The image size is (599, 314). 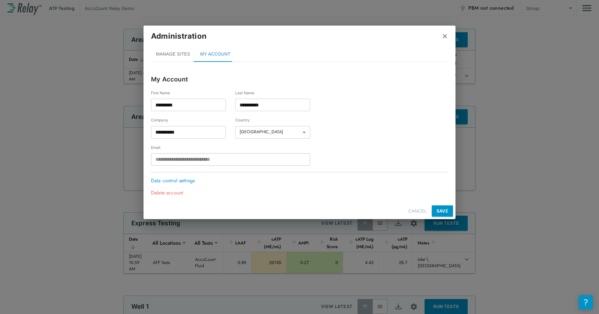 I want to click on p: Data control settings, so click(x=174, y=181).